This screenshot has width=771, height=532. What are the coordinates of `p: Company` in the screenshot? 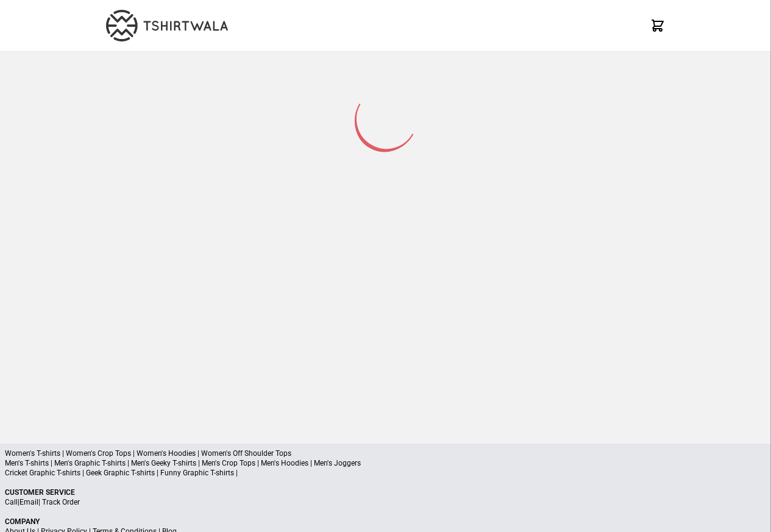 It's located at (385, 522).